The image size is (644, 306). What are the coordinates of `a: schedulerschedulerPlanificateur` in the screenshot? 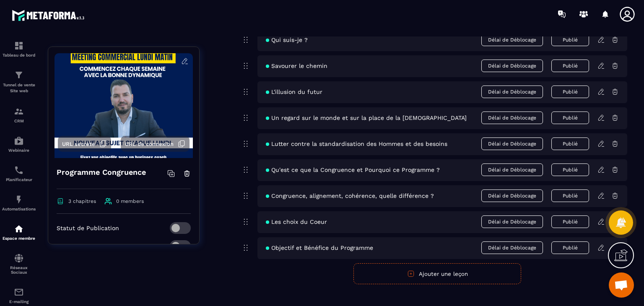 It's located at (19, 174).